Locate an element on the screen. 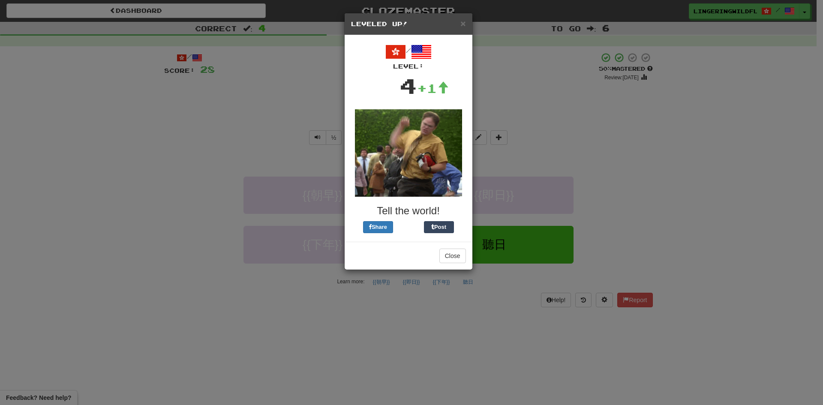 The height and width of the screenshot is (405, 823). button: Share is located at coordinates (378, 227).